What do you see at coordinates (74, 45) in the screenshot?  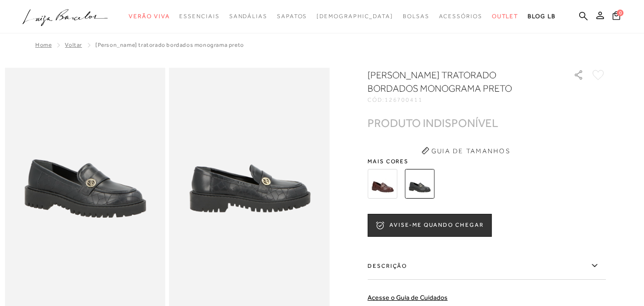 I see `span: Voltar` at bounding box center [74, 45].